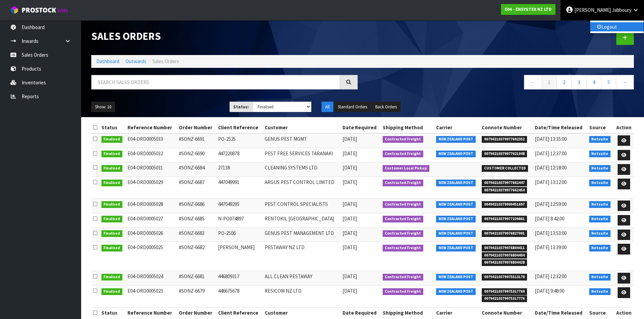 The height and width of the screenshot is (319, 644). Describe the element at coordinates (152, 155) in the screenshot. I see `td: E04-ORD0005032` at that location.